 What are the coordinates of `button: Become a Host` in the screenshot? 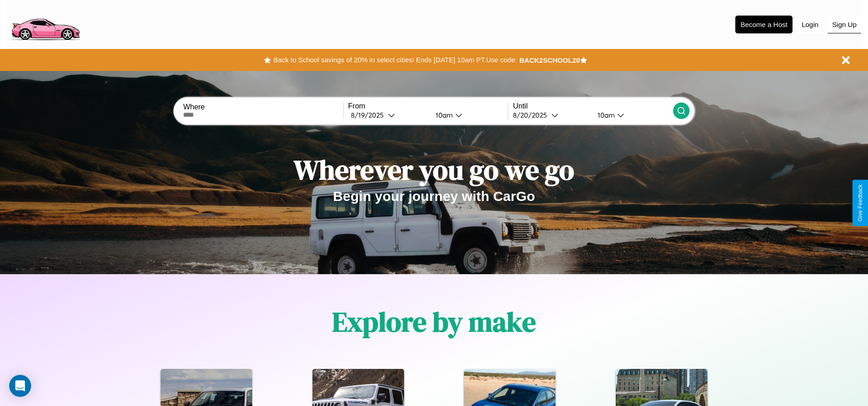 It's located at (763, 24).